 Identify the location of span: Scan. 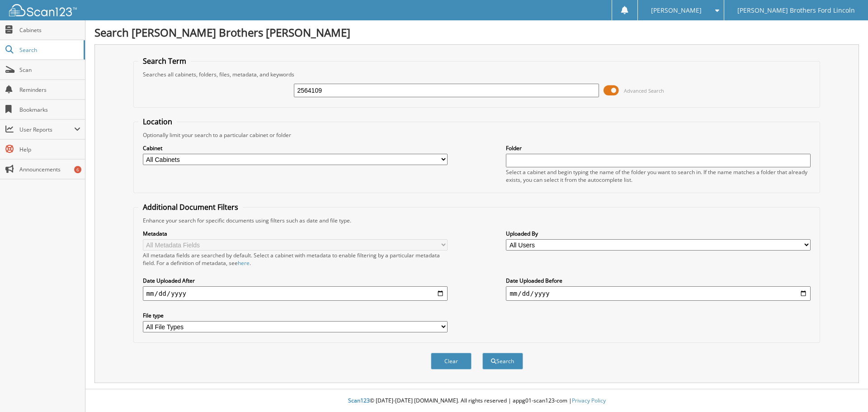
(50, 70).